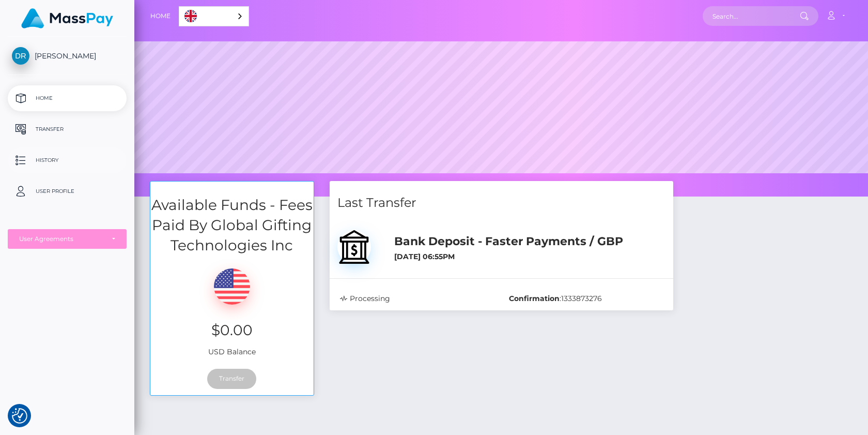 The width and height of the screenshot is (868, 435). What do you see at coordinates (232, 330) in the screenshot?
I see `h3: $0.00` at bounding box center [232, 330].